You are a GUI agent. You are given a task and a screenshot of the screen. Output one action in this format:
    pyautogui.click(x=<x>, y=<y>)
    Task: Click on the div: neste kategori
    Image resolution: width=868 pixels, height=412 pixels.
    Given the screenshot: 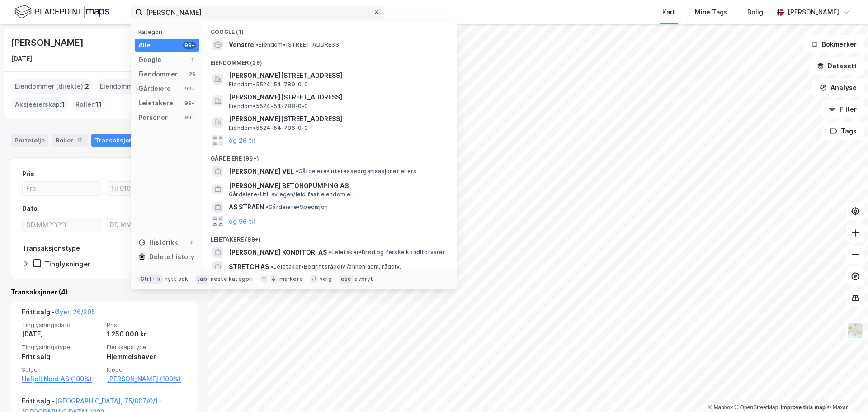 What is the action you would take?
    pyautogui.click(x=232, y=279)
    